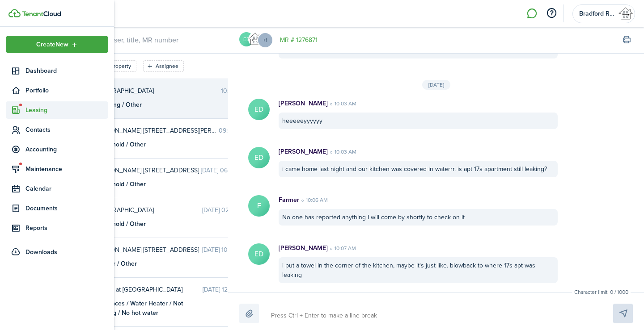  I want to click on div: Appliances / Water Heater / Not working / No hot water, so click(150, 308).